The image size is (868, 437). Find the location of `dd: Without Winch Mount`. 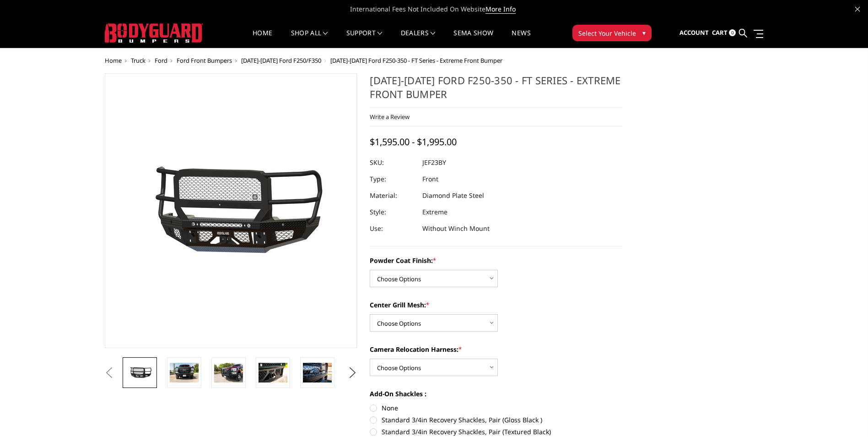

dd: Without Winch Mount is located at coordinates (455, 228).